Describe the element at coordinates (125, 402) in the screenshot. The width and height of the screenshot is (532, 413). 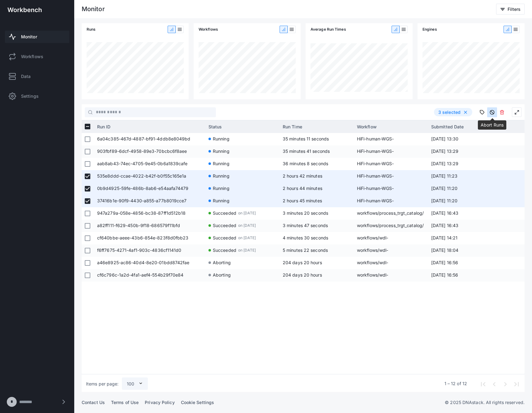
I see `a: Terms of Use` at that location.